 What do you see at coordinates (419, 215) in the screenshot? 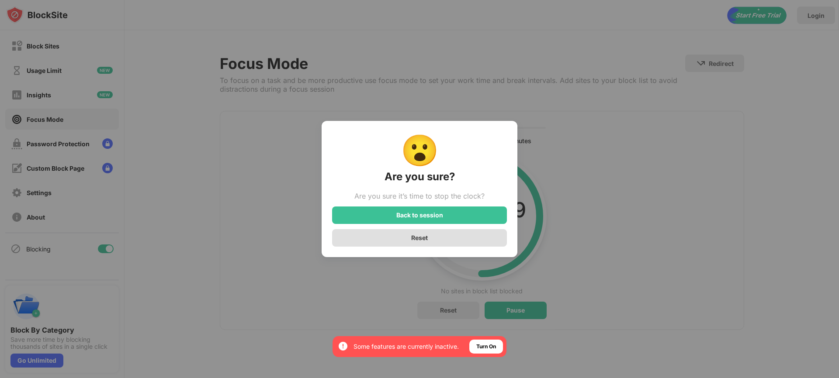
I see `div: Back to session` at bounding box center [419, 215].